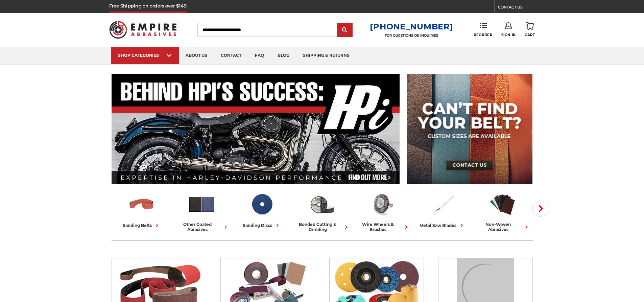 The height and width of the screenshot is (302, 644). I want to click on span: Cart, so click(530, 35).